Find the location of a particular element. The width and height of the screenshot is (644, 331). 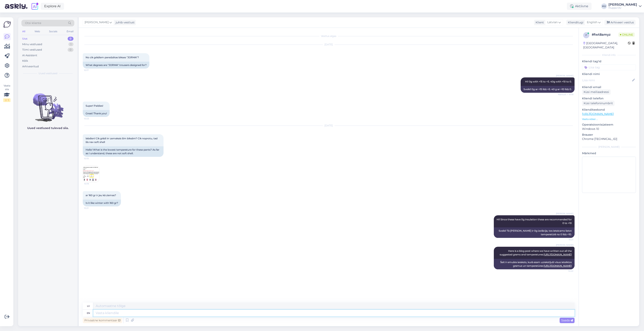

div: Sveiki! 0g ar +15 līdz +5. 40 g ar +10 līdz 0. is located at coordinates (548, 90).